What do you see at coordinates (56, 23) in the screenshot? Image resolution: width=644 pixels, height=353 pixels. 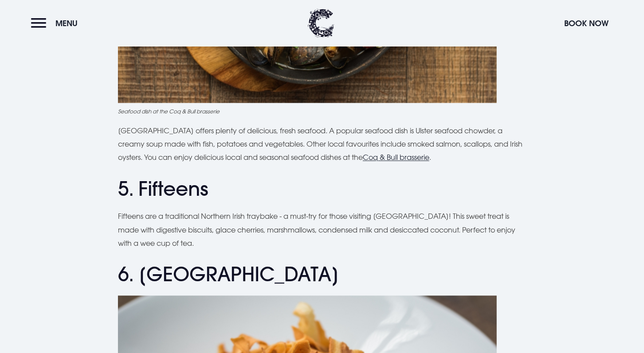 I see `button: Menu` at bounding box center [56, 23].